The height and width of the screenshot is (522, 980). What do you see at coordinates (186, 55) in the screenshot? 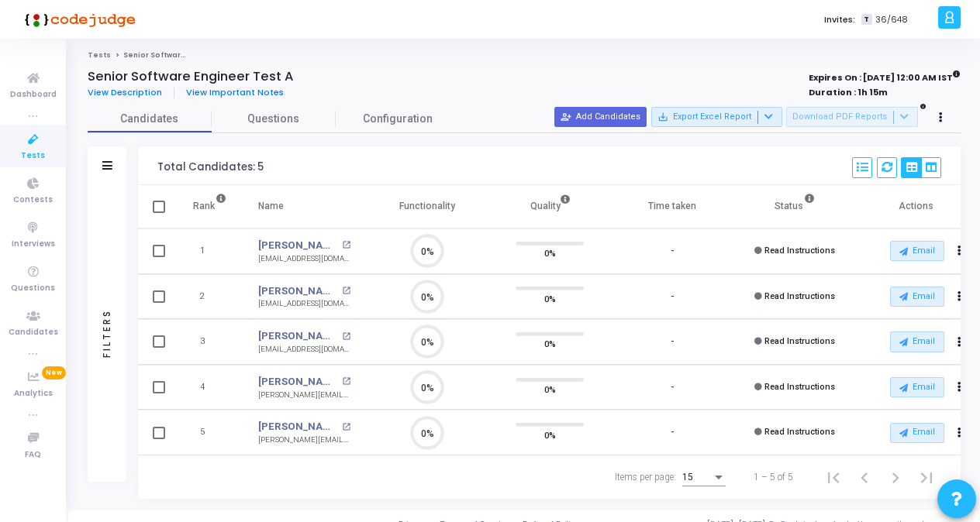
I see `span: Senior Software Engineer Test A` at bounding box center [186, 55].